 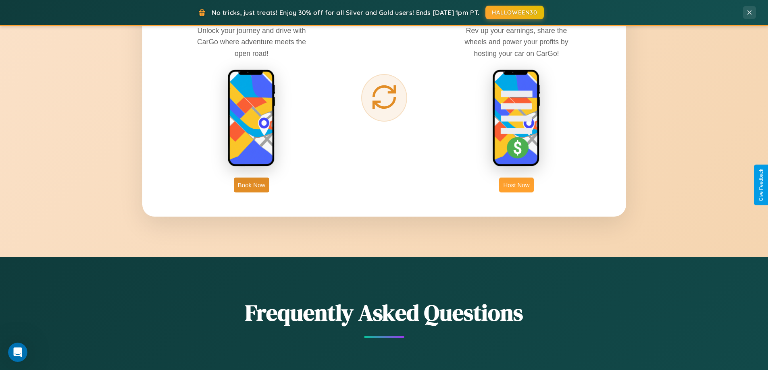 I want to click on button: Book Now, so click(x=251, y=185).